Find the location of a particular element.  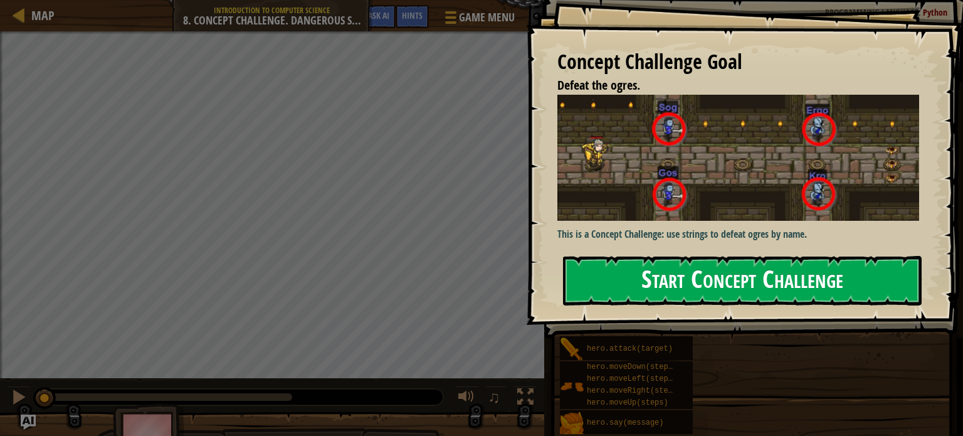

span: Defeat the ogres. is located at coordinates (599, 85).